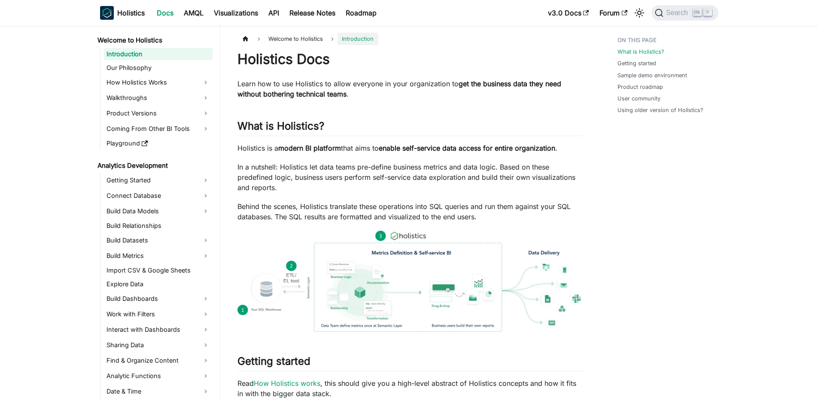  Describe the element at coordinates (410, 89) in the screenshot. I see `p: Learn how to use Holistics to allow everyone in your organization to .` at that location.